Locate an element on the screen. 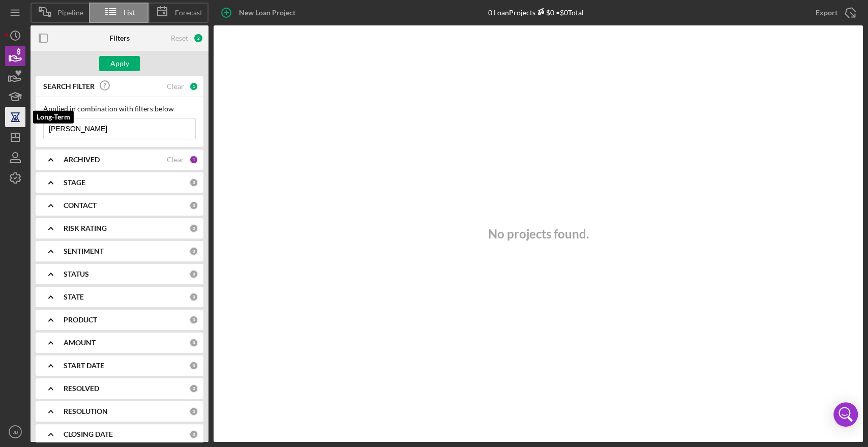 This screenshot has height=447, width=868. div: Export is located at coordinates (826, 12).